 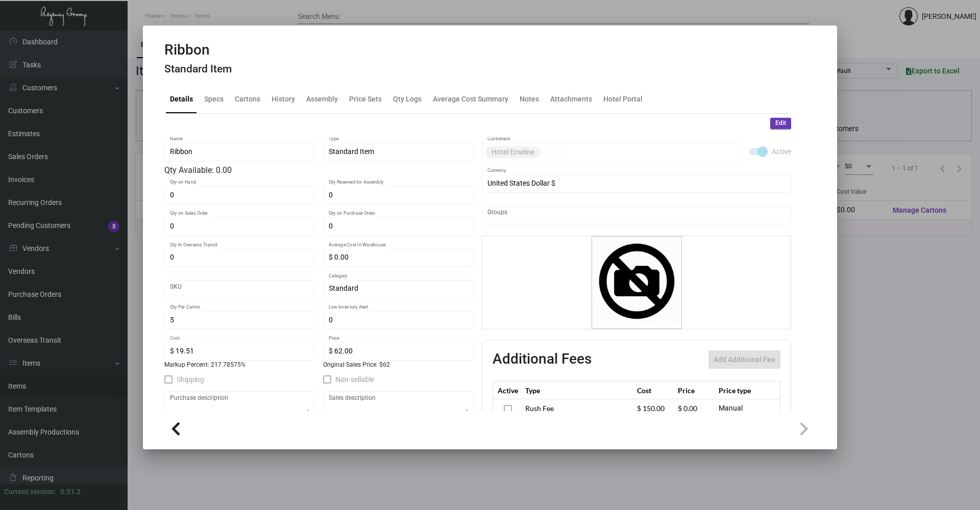 I want to click on span: Non-sellable, so click(x=355, y=380).